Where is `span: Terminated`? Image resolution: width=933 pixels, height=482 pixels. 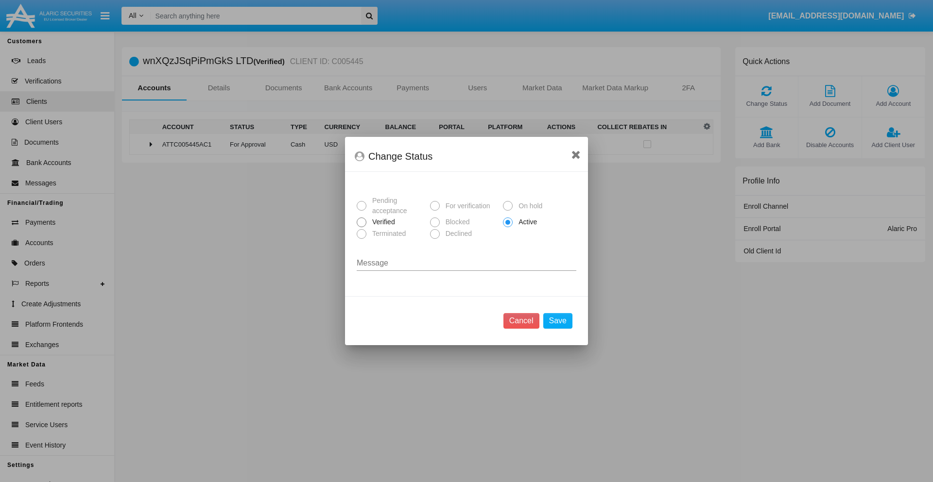
span: Terminated is located at coordinates (387, 234).